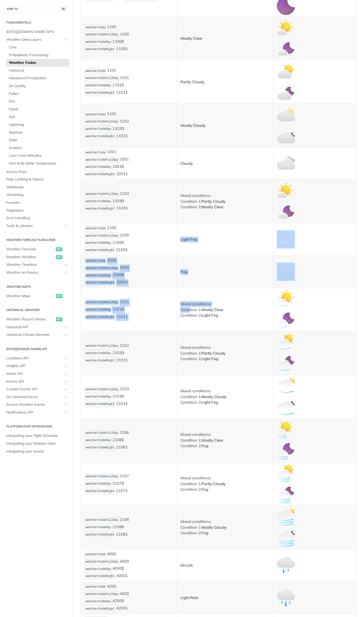 The width and height of the screenshot is (364, 617). I want to click on span: Historical API, so click(35, 327).